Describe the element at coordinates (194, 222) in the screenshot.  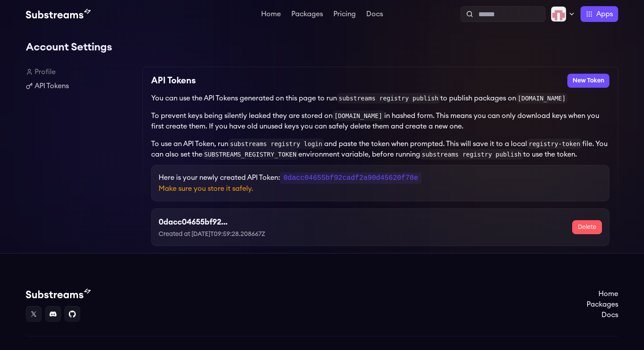
I see `h3: 0dacc04655bf92cadf2a90d45620f78e` at that location.